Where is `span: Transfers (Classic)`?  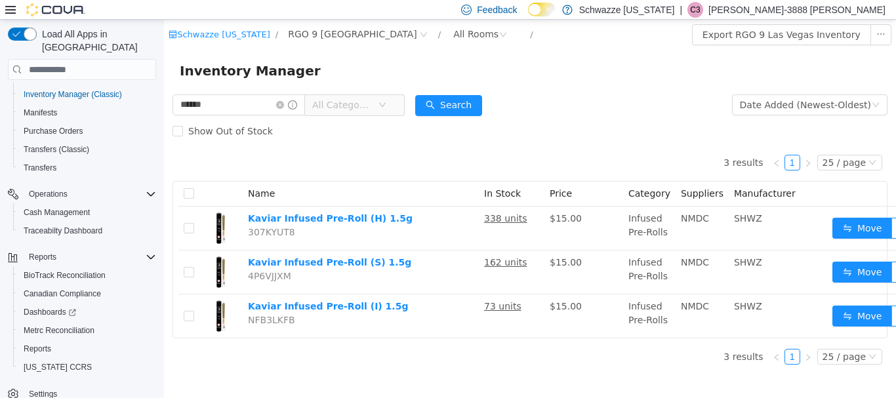
span: Transfers (Classic) is located at coordinates (56, 150).